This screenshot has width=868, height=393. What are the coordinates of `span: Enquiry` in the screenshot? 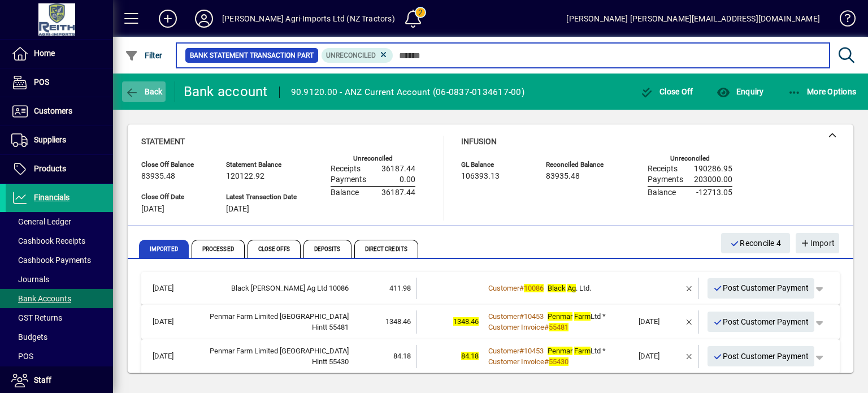 It's located at (740, 91).